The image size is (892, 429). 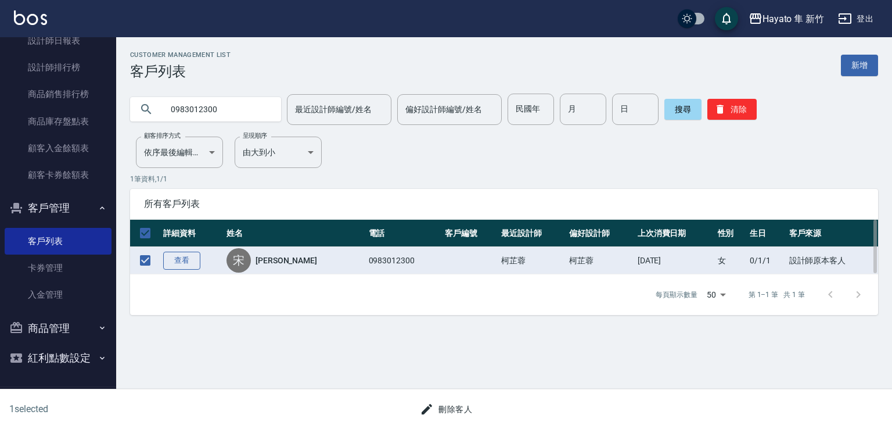 What do you see at coordinates (787, 19) in the screenshot?
I see `button: Hayato 隼 新竹` at bounding box center [787, 19].